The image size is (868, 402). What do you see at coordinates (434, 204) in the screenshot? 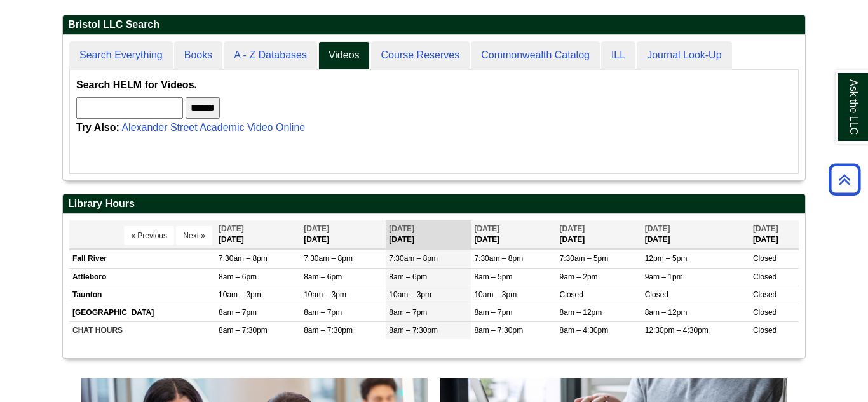
I see `h2: Library Hours` at bounding box center [434, 204].